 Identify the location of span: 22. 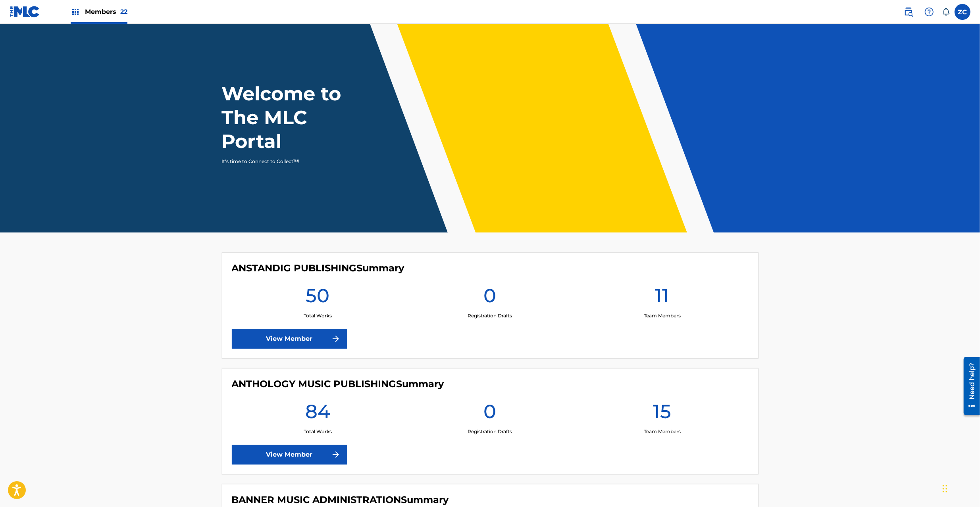
(124, 12).